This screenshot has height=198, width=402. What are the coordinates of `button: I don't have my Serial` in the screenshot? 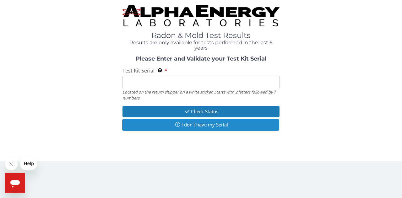 It's located at (201, 125).